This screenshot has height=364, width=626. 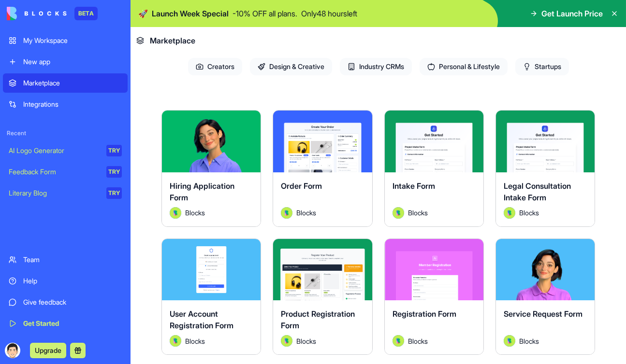 What do you see at coordinates (201, 320) in the screenshot?
I see `span: User Account Registration Form` at bounding box center [201, 320].